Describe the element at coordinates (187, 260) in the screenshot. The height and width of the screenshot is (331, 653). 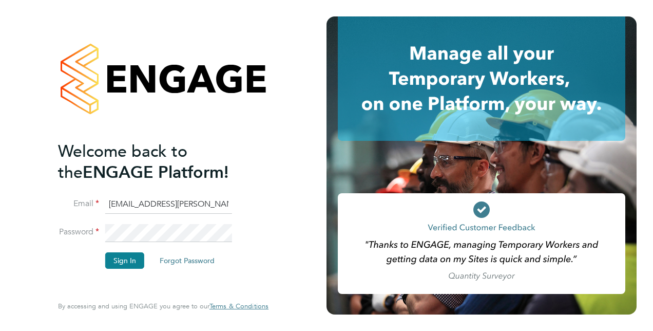
I see `button: Forgot Password` at that location.